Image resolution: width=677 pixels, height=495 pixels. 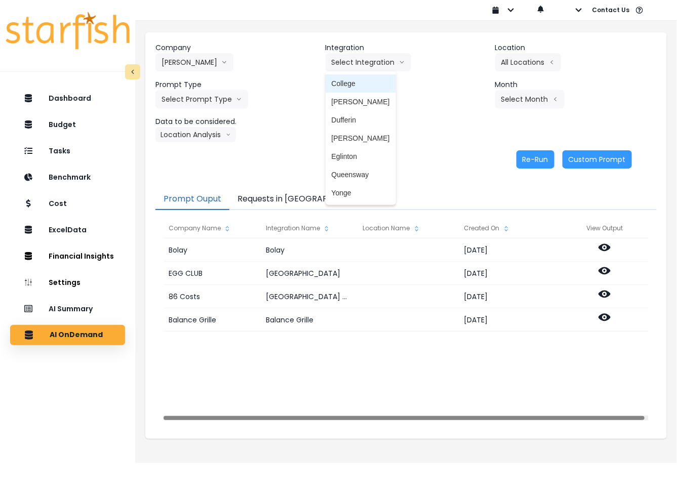 I want to click on button: Re-Run, so click(x=535, y=160).